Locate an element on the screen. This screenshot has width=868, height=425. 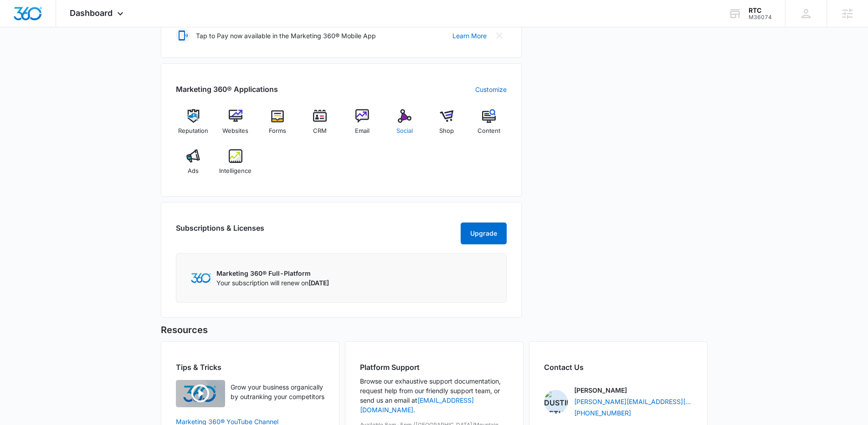
a: CRM is located at coordinates (320, 125).